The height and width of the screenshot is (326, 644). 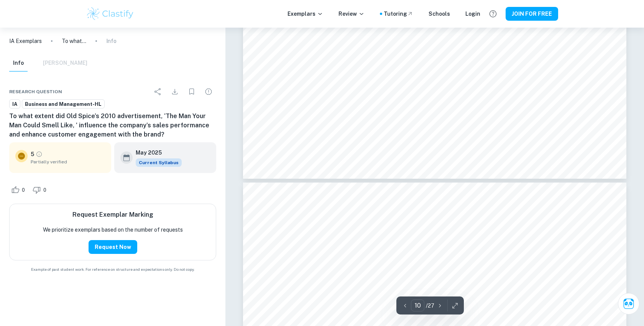 I want to click on div: Report issue, so click(x=208, y=92).